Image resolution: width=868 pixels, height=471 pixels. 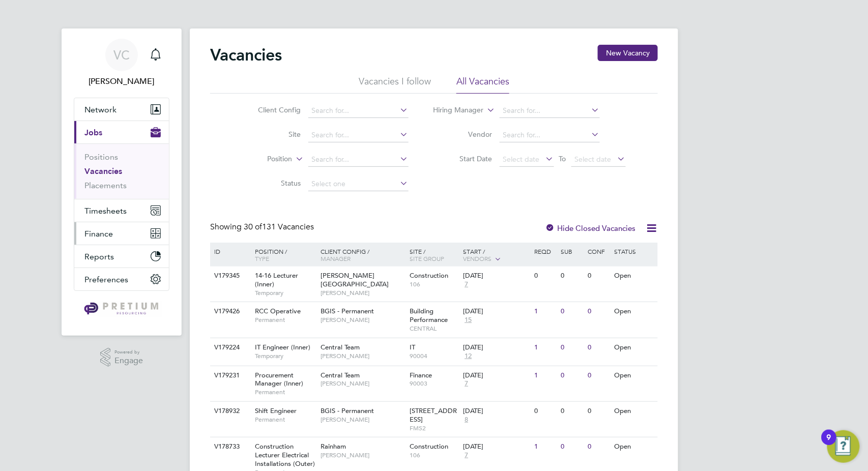 I want to click on div: ID, so click(x=230, y=251).